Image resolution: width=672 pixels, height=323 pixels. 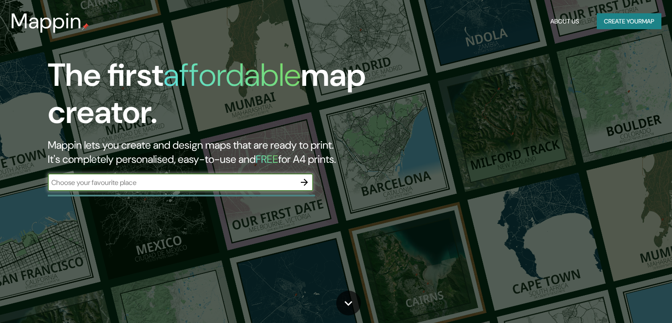 What do you see at coordinates (85, 27) in the screenshot?
I see `img: mappin-pin` at bounding box center [85, 27].